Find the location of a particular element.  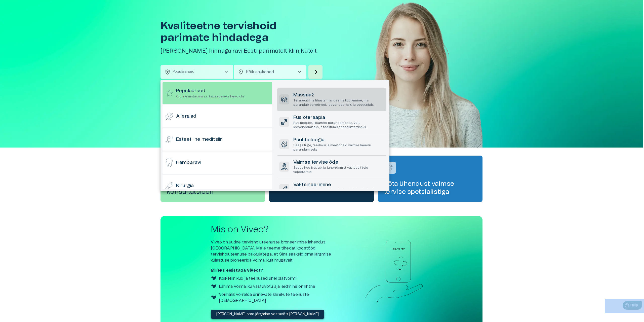

h6: Massaaž is located at coordinates (339, 95).